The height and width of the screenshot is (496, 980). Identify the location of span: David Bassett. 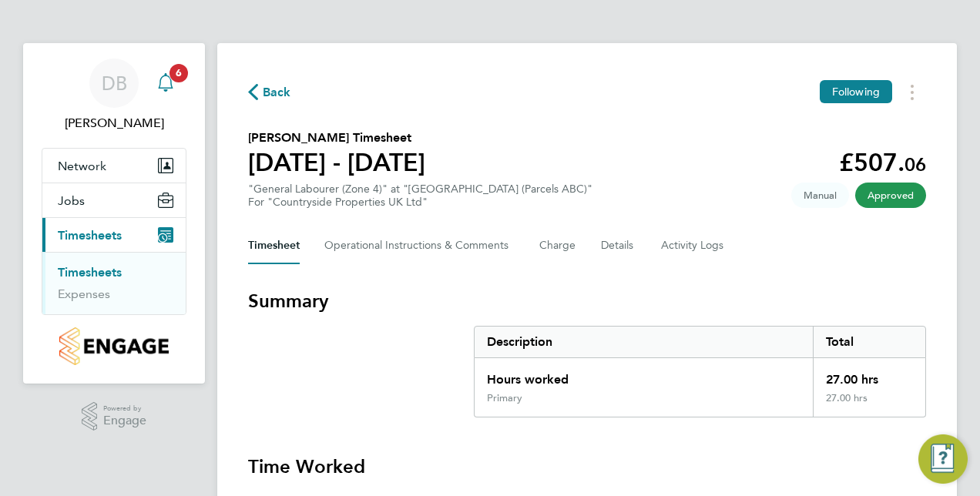
(114, 123).